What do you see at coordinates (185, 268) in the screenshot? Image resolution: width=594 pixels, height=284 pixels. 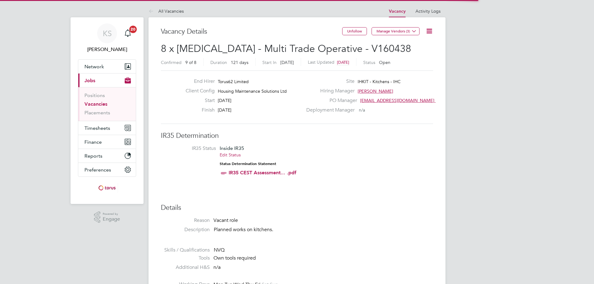 I see `label: Additional H&S` at bounding box center [185, 268].